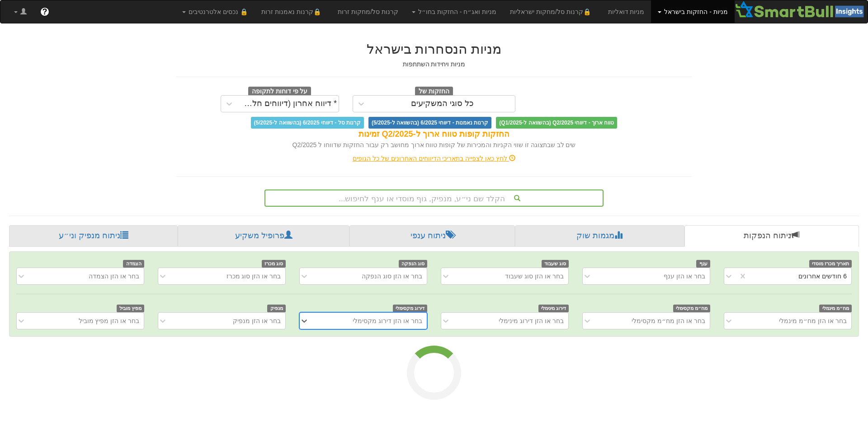 The image size is (868, 430). Describe the element at coordinates (276, 309) in the screenshot. I see `span: מנפיק` at that location.